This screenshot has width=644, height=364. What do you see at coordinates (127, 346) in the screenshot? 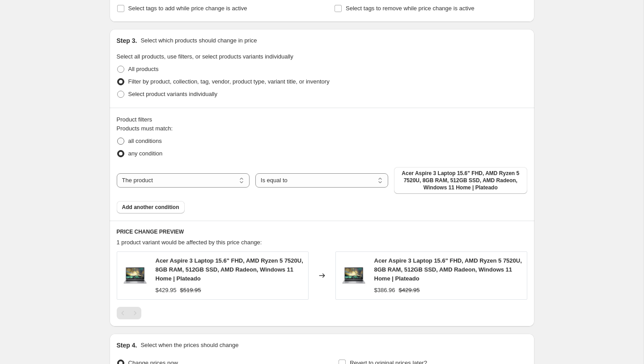
I see `h2: Step 4.` at bounding box center [127, 346].